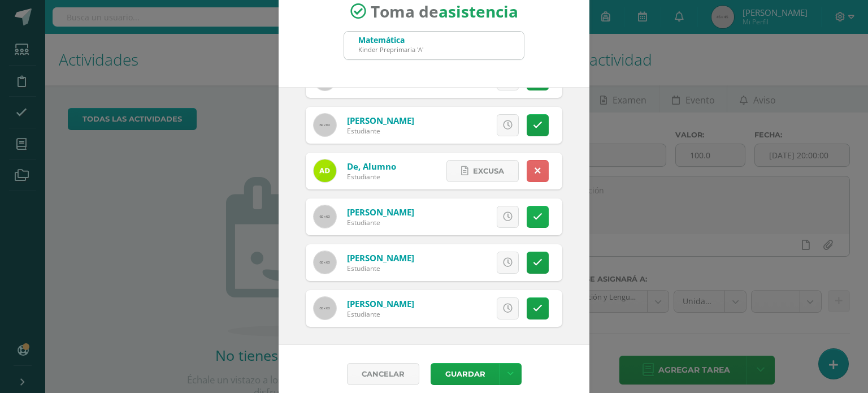 This screenshot has width=868, height=393. What do you see at coordinates (391, 49) in the screenshot?
I see `div: Kinder Preprimaria 'A'` at bounding box center [391, 49].